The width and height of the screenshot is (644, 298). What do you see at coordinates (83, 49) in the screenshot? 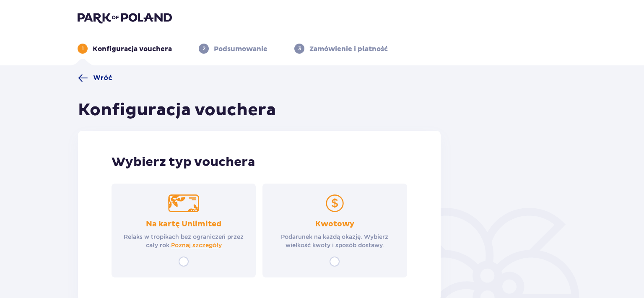
I see `p: 1` at bounding box center [83, 49].